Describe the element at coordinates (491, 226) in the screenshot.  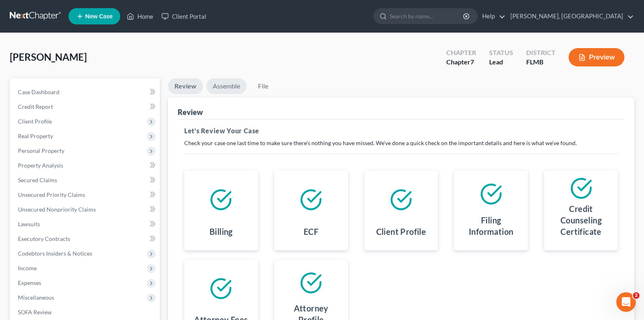
I see `h4: Filing Information` at that location.